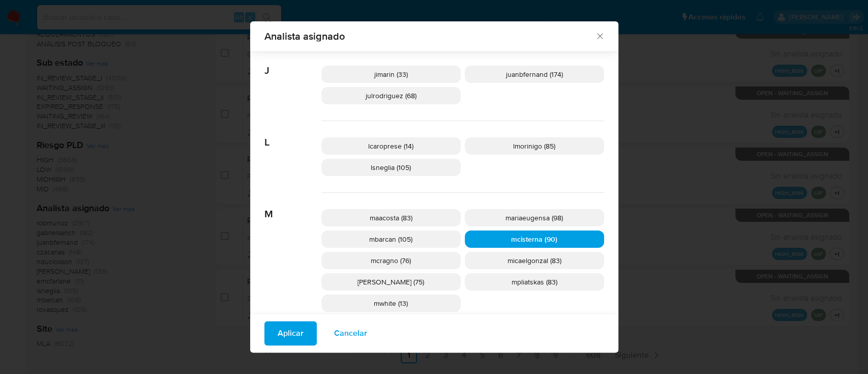 Image resolution: width=868 pixels, height=374 pixels. What do you see at coordinates (534, 74) in the screenshot?
I see `div: juanbfernand (174)` at bounding box center [534, 74].